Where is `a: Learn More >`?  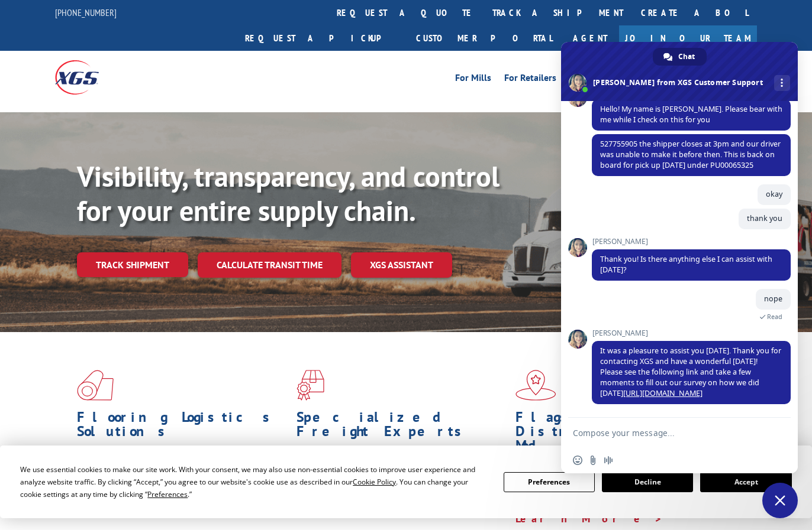 a: Learn More > is located at coordinates (588, 519).